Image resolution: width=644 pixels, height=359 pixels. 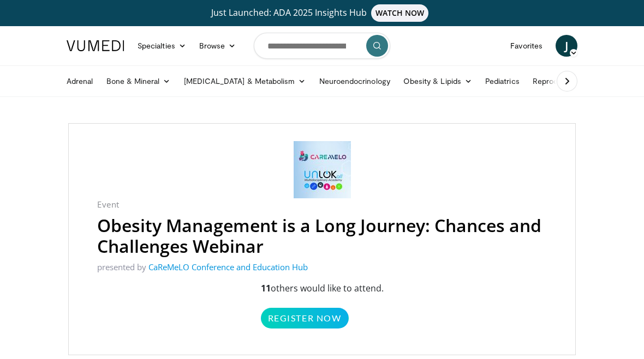 What do you see at coordinates (96, 46) in the screenshot?
I see `img: VuMedi Logo` at bounding box center [96, 46].